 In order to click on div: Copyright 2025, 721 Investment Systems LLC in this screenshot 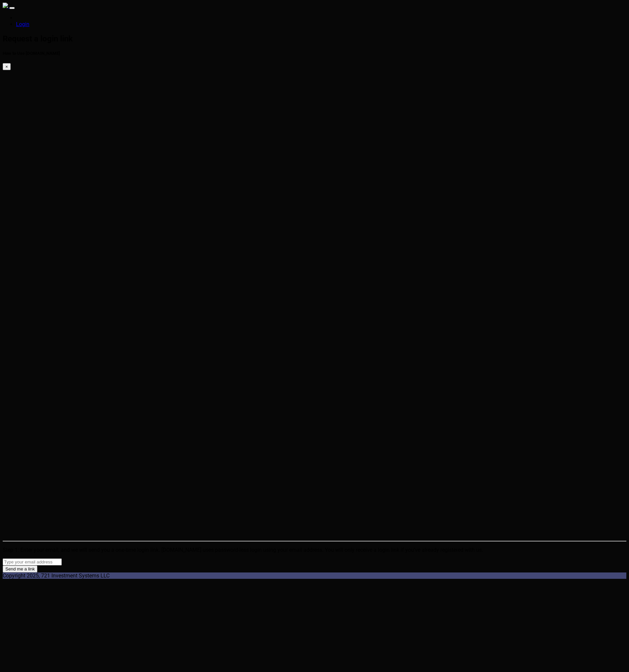, I will do `click(314, 576)`.